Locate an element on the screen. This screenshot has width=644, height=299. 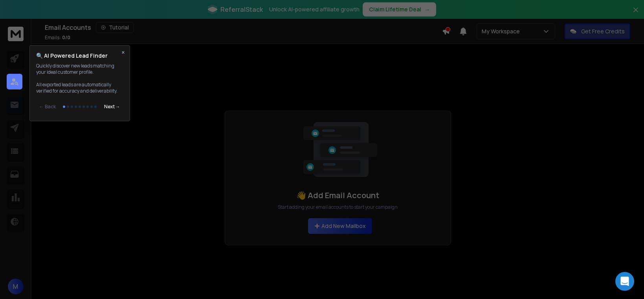
div: Open Intercom Messenger is located at coordinates (625, 281).